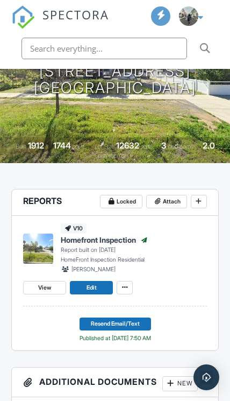 The image size is (230, 401). What do you see at coordinates (209, 145) in the screenshot?
I see `div: 2.0` at bounding box center [209, 145].